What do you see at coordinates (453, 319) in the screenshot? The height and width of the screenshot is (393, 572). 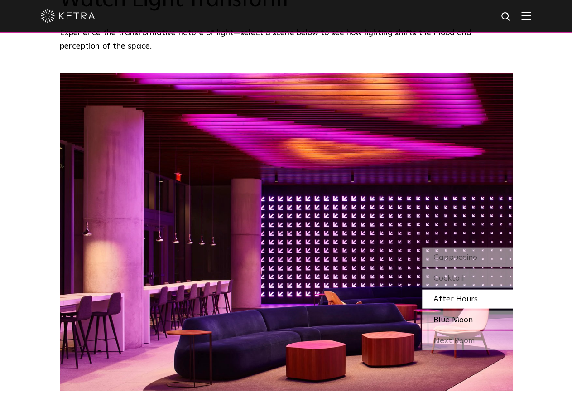 I see `span: Blue Moon` at bounding box center [453, 319].